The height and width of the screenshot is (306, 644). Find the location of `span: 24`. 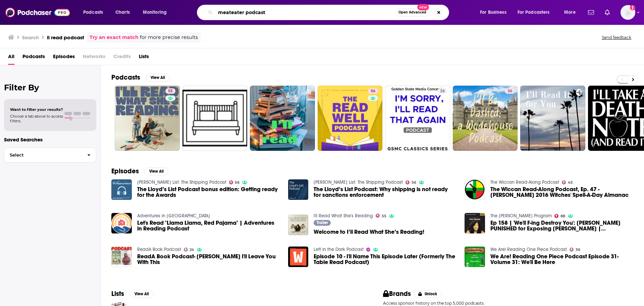

span: 24 is located at coordinates (192, 250).